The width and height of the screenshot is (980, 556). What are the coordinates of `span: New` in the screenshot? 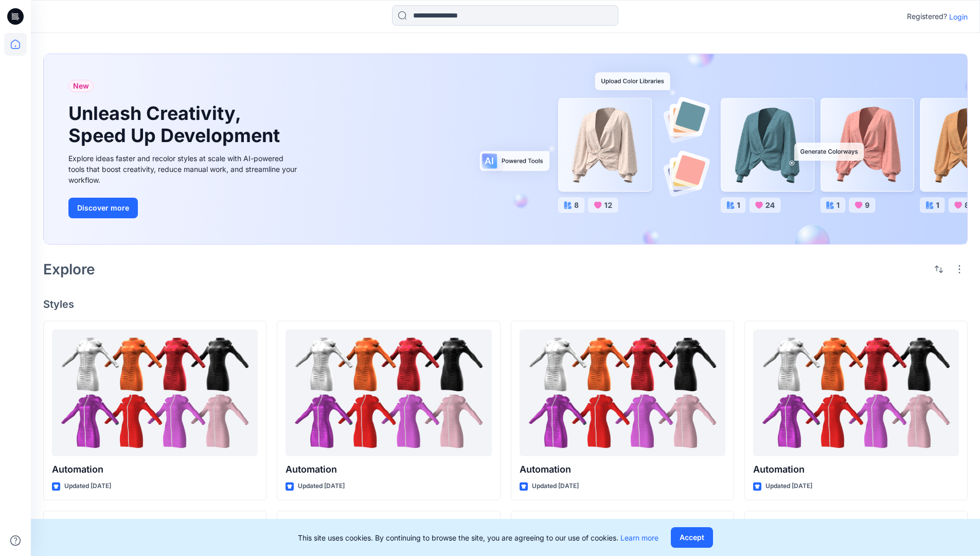 It's located at (81, 86).